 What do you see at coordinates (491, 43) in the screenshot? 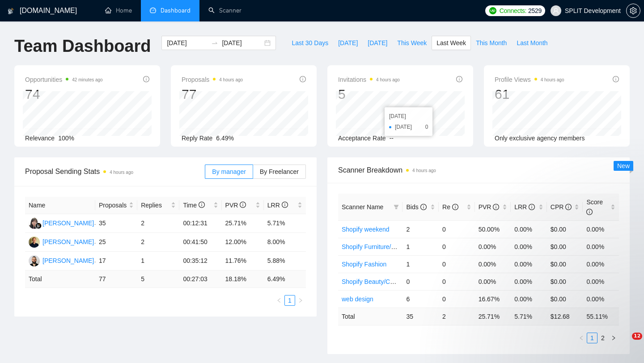
I see `span: This Month` at bounding box center [491, 43].